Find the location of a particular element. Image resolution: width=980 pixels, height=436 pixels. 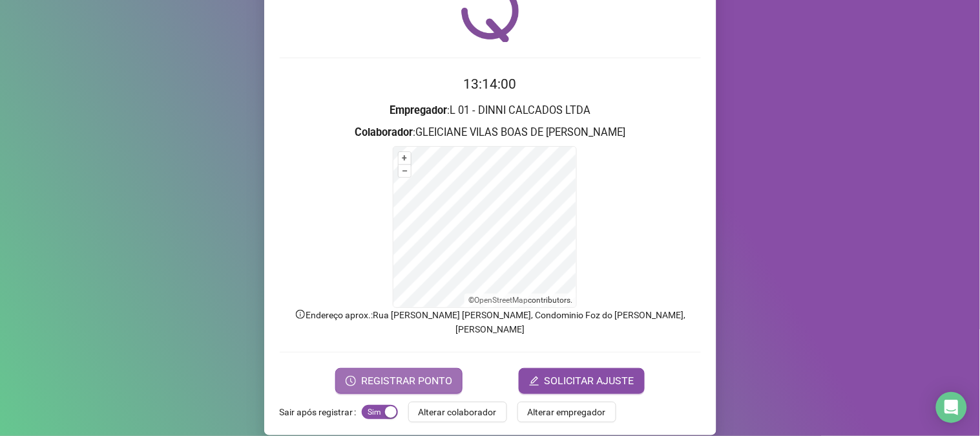

button: Alterar colaborador is located at coordinates (458, 412).